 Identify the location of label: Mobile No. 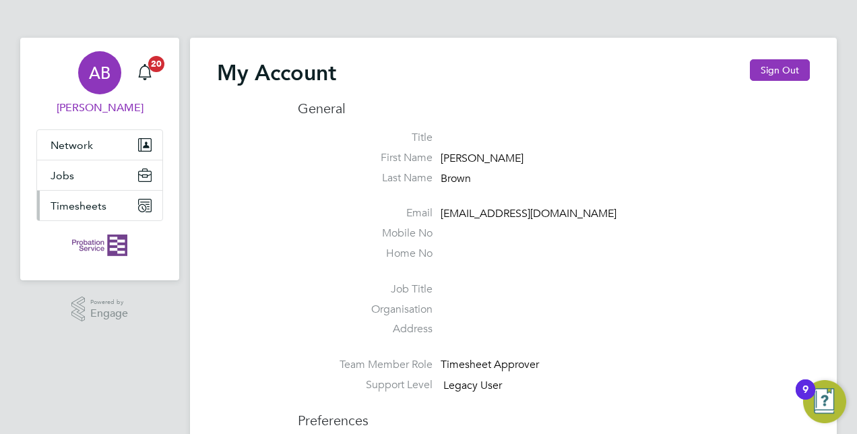
(365, 233).